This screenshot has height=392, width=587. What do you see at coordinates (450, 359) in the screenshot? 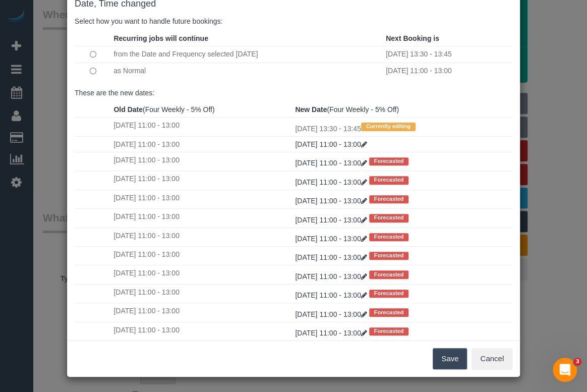
I see `button: Save` at bounding box center [450, 359].